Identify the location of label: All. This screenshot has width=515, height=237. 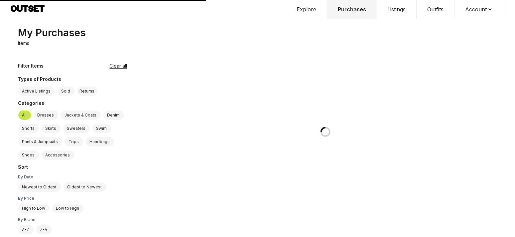
(25, 115).